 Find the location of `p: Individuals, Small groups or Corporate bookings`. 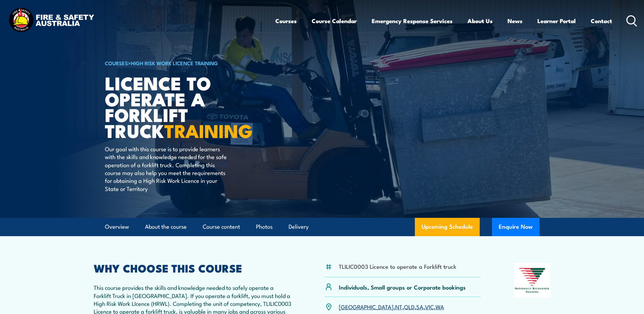

p: Individuals, Small groups or Corporate bookings is located at coordinates (402, 287).